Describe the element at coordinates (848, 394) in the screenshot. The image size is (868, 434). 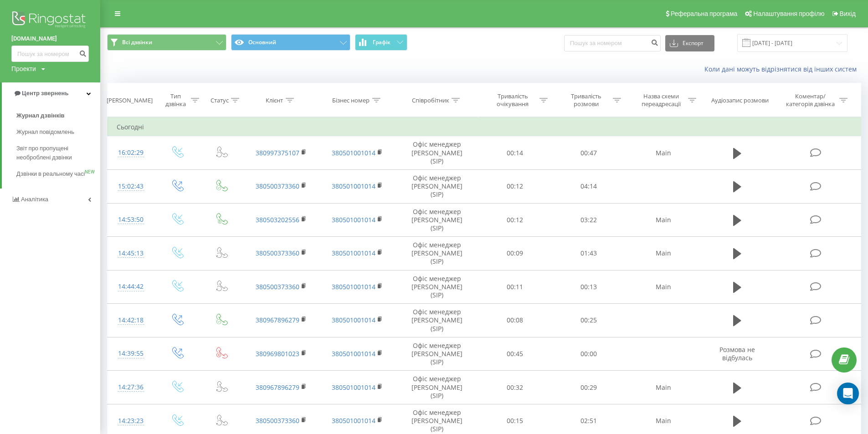
I see `div: Open Intercom Messenger` at that location.